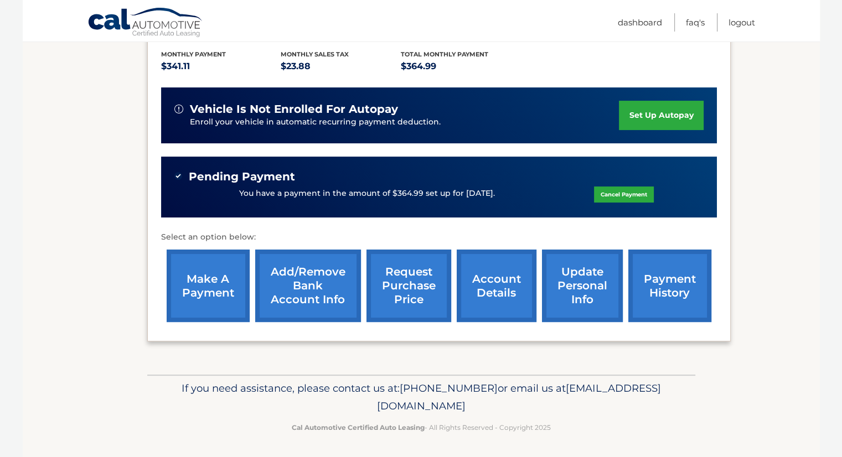 This screenshot has height=457, width=842. I want to click on p: $364.99, so click(460, 66).